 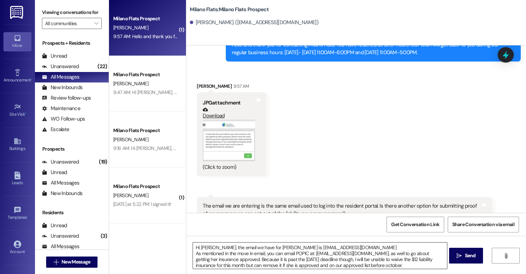 I want to click on button: Get Conversation Link, so click(x=415, y=224).